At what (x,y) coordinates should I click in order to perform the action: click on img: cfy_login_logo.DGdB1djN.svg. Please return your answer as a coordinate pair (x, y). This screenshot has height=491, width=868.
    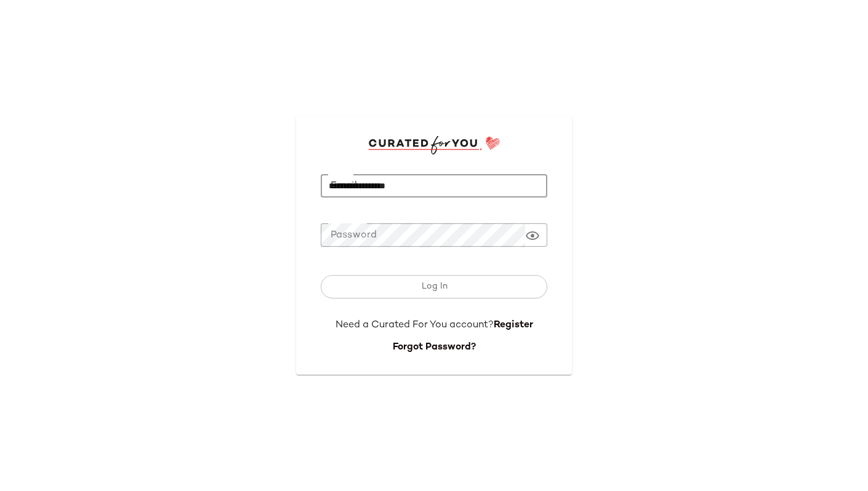
    Looking at the image, I should click on (434, 145).